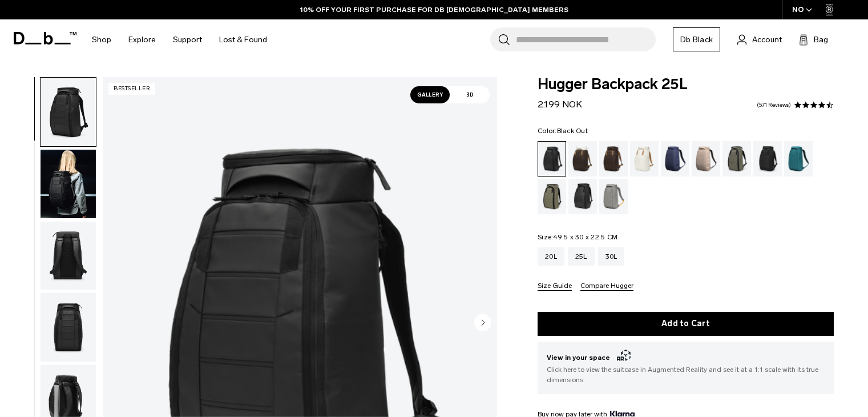  What do you see at coordinates (430, 95) in the screenshot?
I see `span: Gallery` at bounding box center [430, 95].